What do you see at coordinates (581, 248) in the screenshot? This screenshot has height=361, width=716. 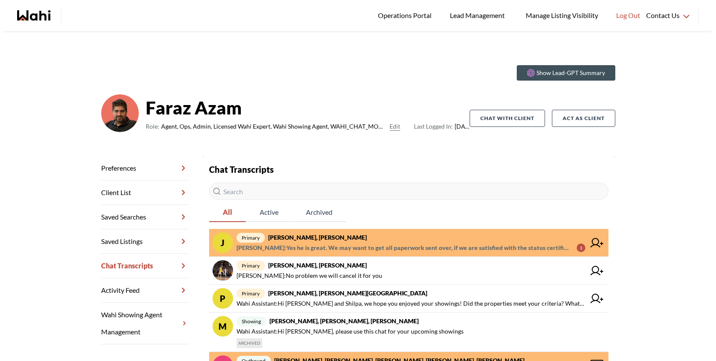 I see `div: 3` at bounding box center [581, 248].